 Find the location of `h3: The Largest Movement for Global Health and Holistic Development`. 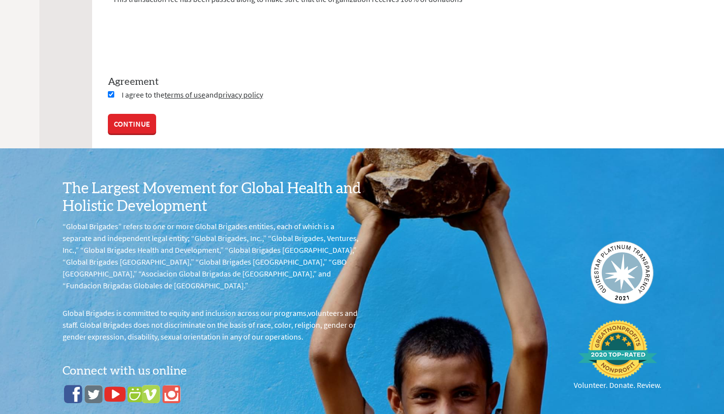

h3: The Largest Movement for Global Health and Holistic Development is located at coordinates (212, 197).